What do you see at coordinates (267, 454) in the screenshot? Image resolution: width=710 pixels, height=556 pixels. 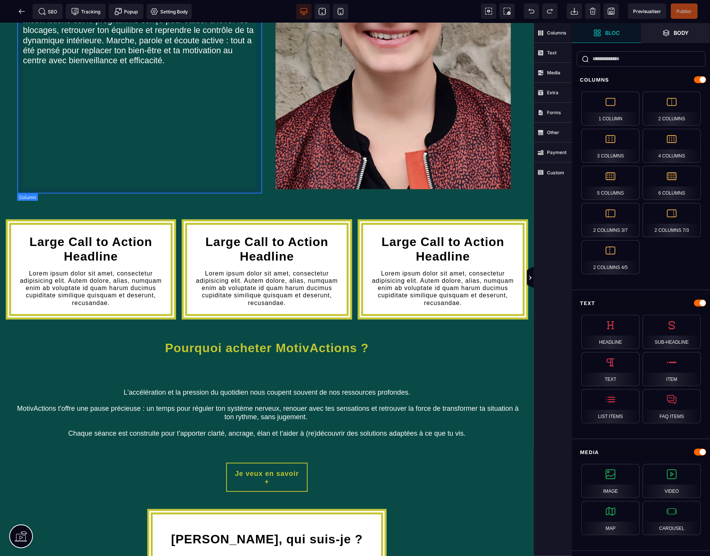 I see `button: Je veux en savoir +` at bounding box center [267, 454].